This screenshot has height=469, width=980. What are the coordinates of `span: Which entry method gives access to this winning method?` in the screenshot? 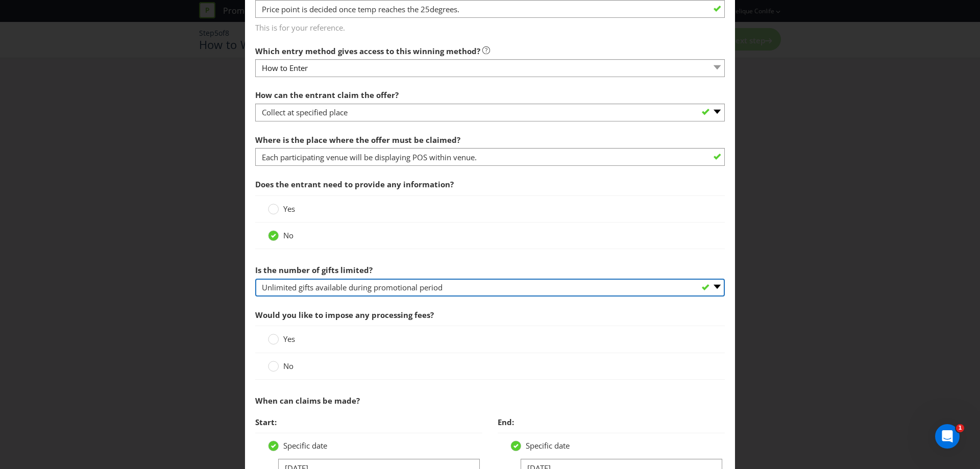 It's located at (367, 51).